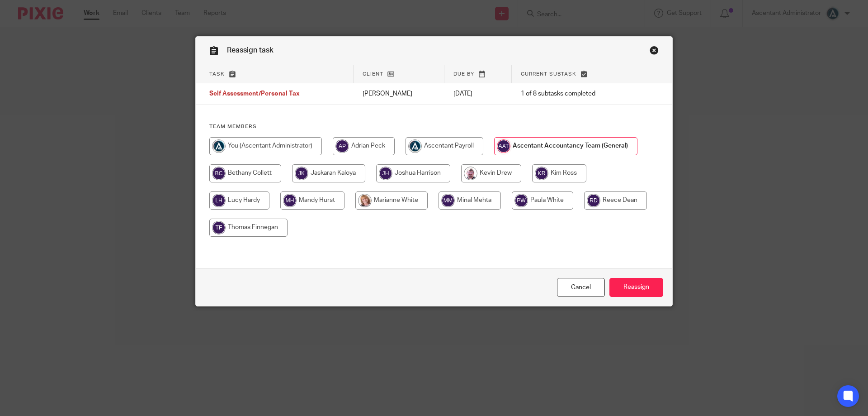 The width and height of the screenshot is (868, 416). I want to click on span: Client, so click(373, 74).